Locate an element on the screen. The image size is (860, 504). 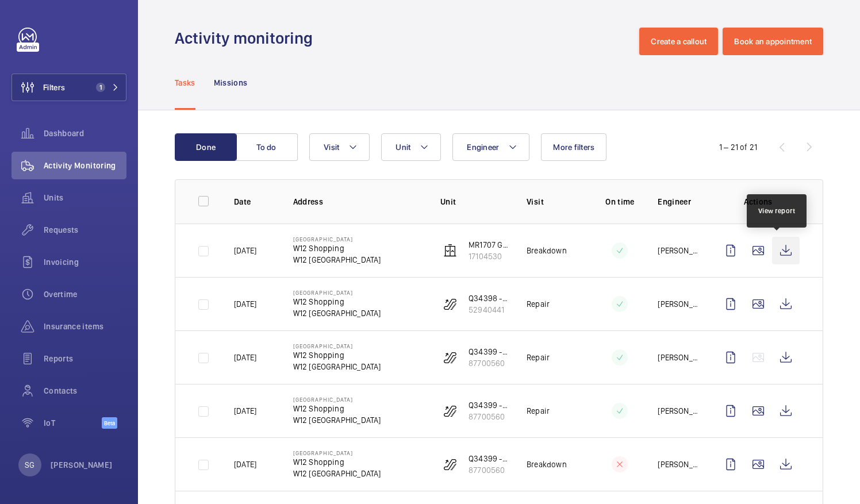
span: Visit is located at coordinates (331, 147).